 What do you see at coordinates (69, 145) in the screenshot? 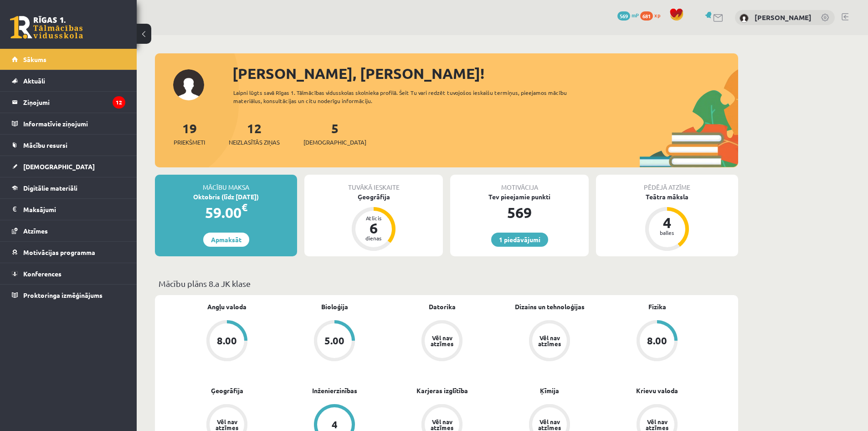
I see `a: Mācību resursi` at bounding box center [69, 145].